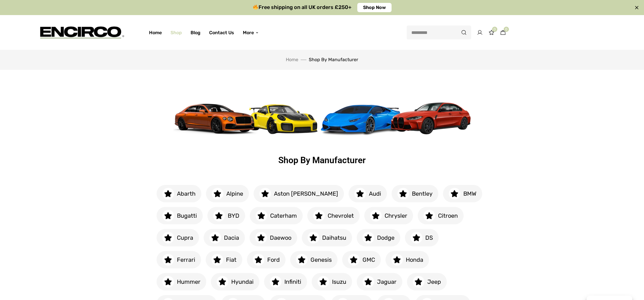  What do you see at coordinates (276, 238) in the screenshot?
I see `a: Daewoo` at bounding box center [276, 238].